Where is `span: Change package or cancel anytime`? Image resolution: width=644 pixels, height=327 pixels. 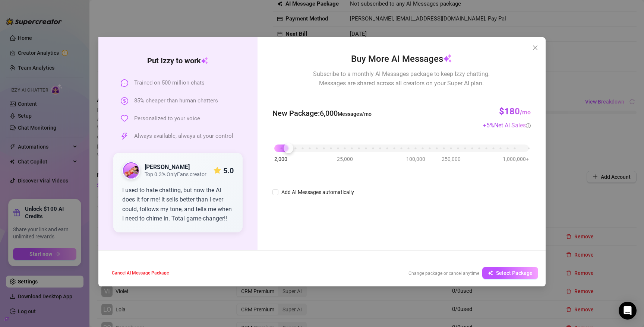 span: Change package or cancel anytime is located at coordinates (444, 274).